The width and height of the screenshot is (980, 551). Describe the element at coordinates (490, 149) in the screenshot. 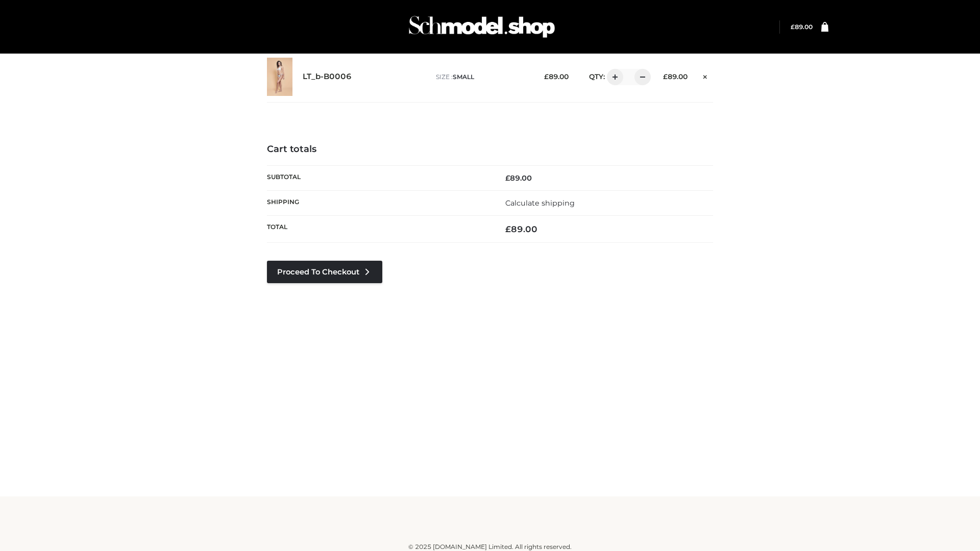

I see `h4: Cart totals` at that location.